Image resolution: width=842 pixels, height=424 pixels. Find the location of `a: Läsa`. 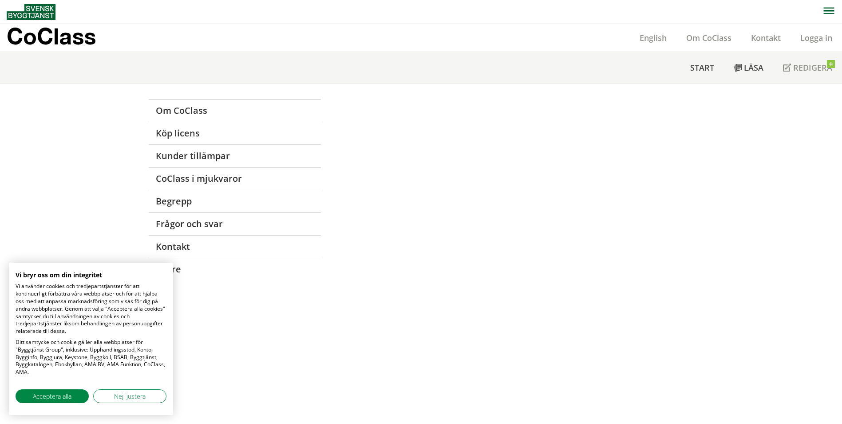

a: Läsa is located at coordinates (749, 67).